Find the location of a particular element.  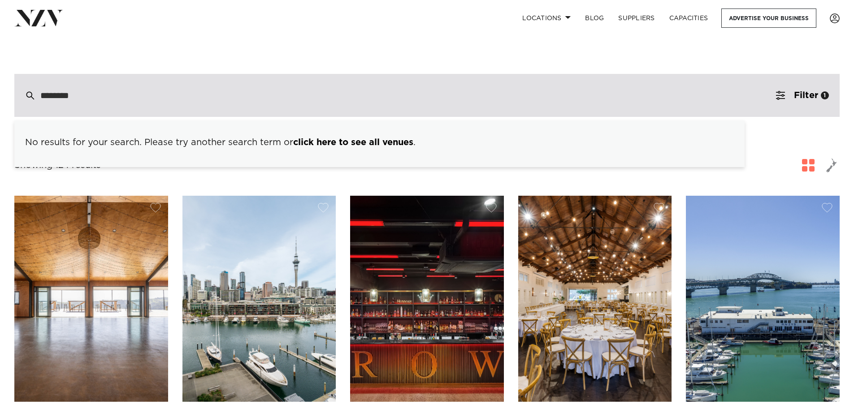

img: nzv-logo.png is located at coordinates (39, 18).